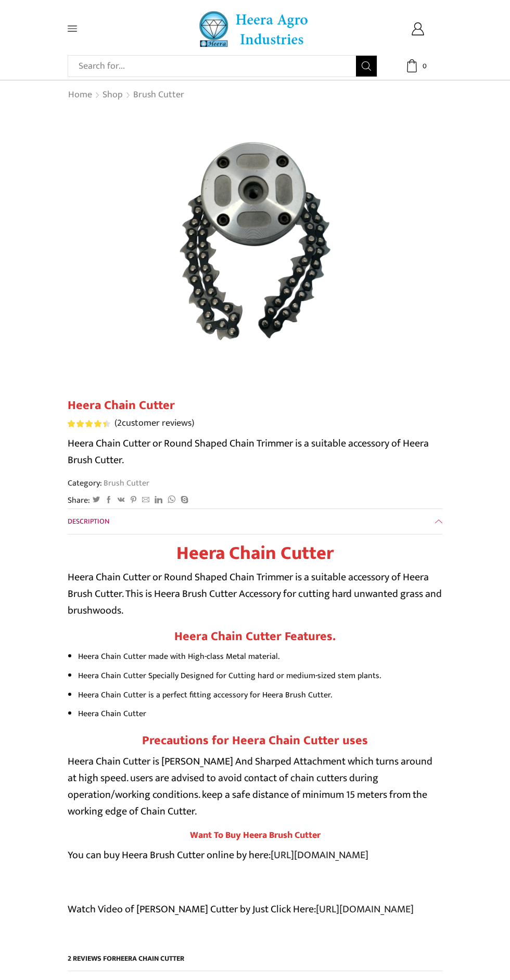 This screenshot has height=980, width=510. Describe the element at coordinates (154, 424) in the screenshot. I see `a: (2customer reviews)` at that location.